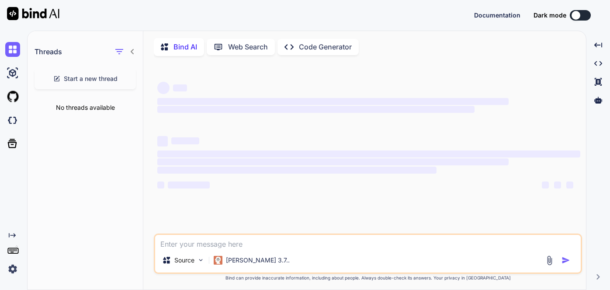 The image size is (610, 290). I want to click on img: Pick Models, so click(201, 260).